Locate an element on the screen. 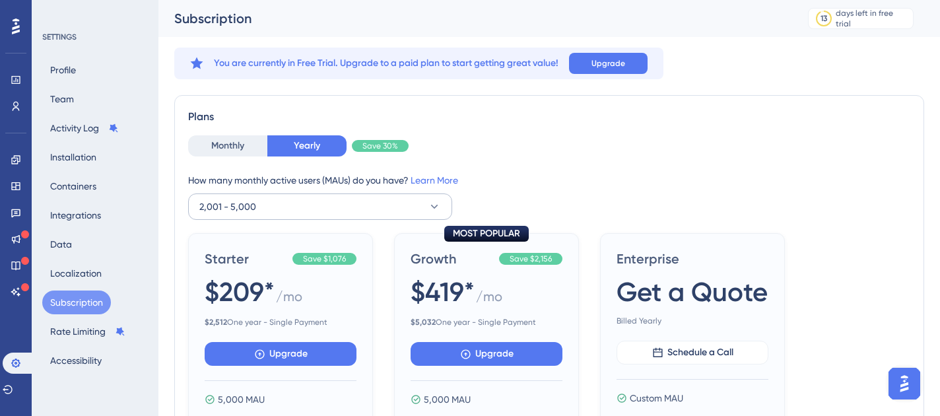 Image resolution: width=940 pixels, height=416 pixels. b: $ 5,032 is located at coordinates (423, 322).